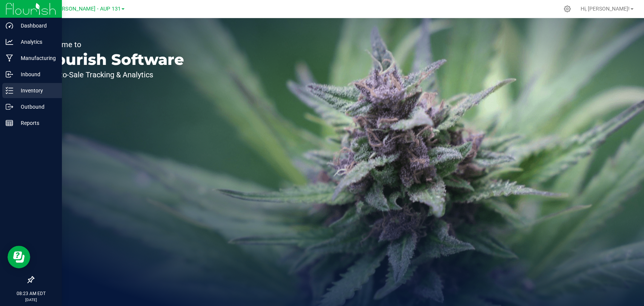 The image size is (644, 306). Describe the element at coordinates (566, 9) in the screenshot. I see `div: Manage settings` at that location.